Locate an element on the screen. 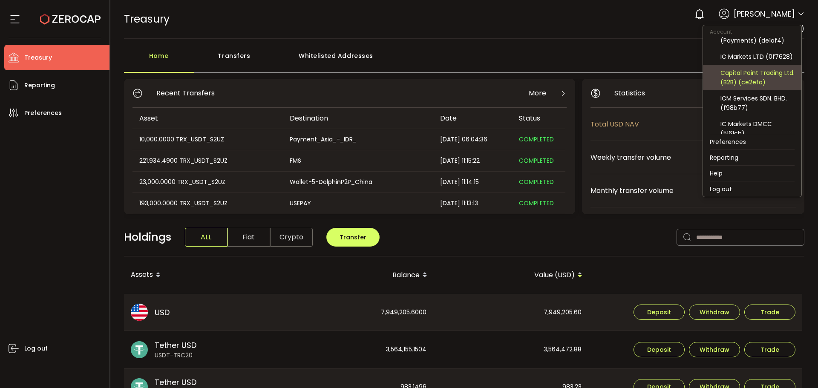  span: USDT-TRC20 is located at coordinates (175, 355).